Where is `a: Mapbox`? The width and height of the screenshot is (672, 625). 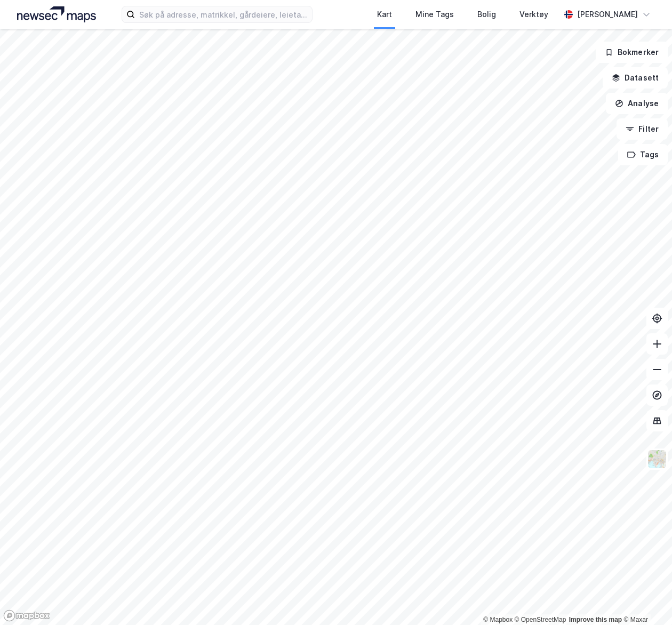
a: Mapbox is located at coordinates (498, 620).